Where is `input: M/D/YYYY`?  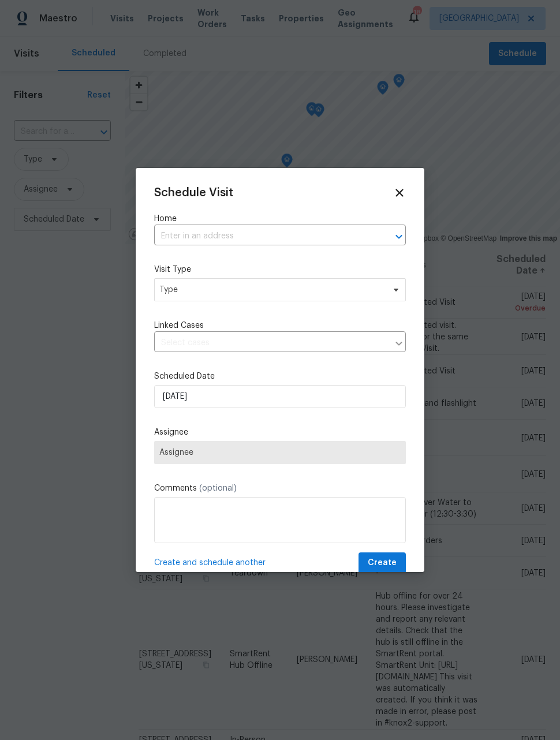
input: M/D/YYYY is located at coordinates (280, 397).